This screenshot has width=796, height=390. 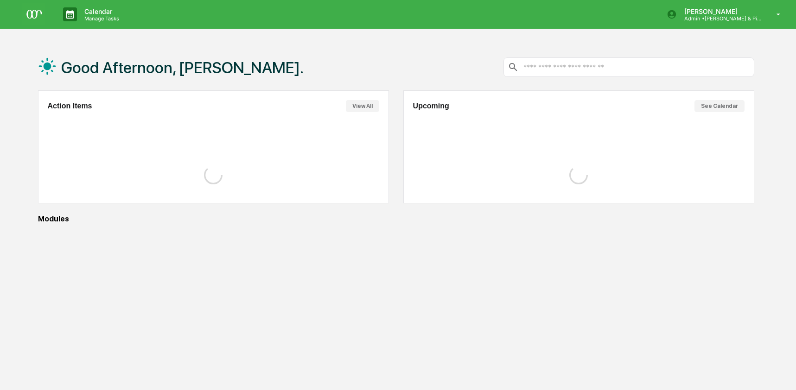 What do you see at coordinates (70, 106) in the screenshot?
I see `h2: Action Items` at bounding box center [70, 106].